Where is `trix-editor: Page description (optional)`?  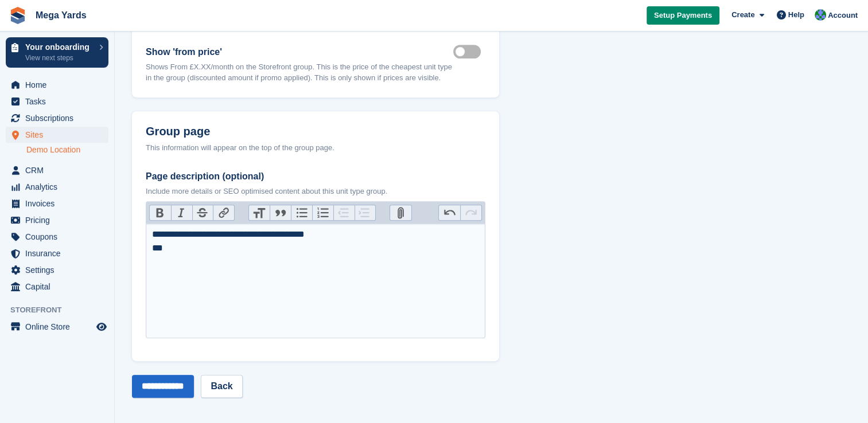 trix-editor: Page description (optional) is located at coordinates (316, 281).